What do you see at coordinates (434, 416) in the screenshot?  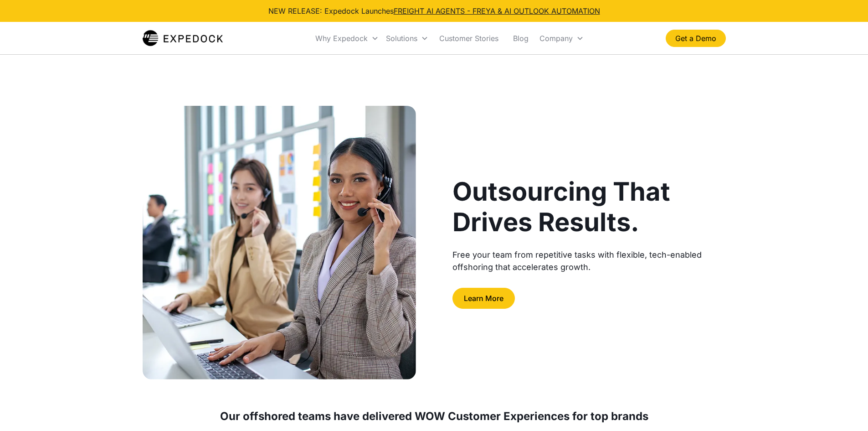 I see `div: Our offshored teams have delivered WOW Customer Experiences for top brands` at bounding box center [434, 416].